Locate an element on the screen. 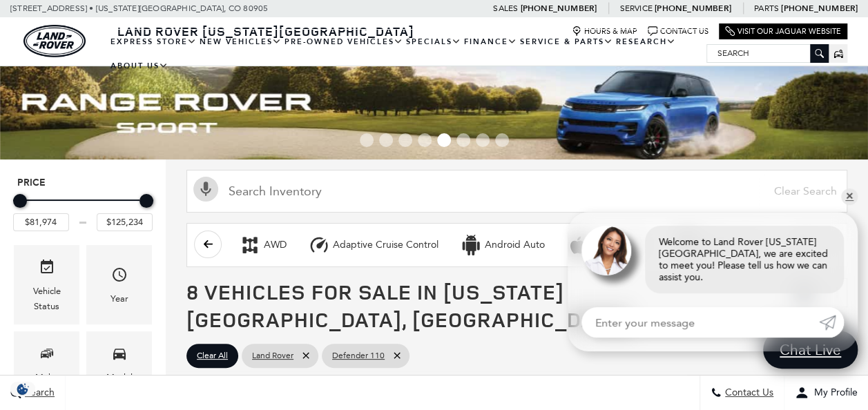 The height and width of the screenshot is (410, 868). span: Go to slide 1 is located at coordinates (367, 140).